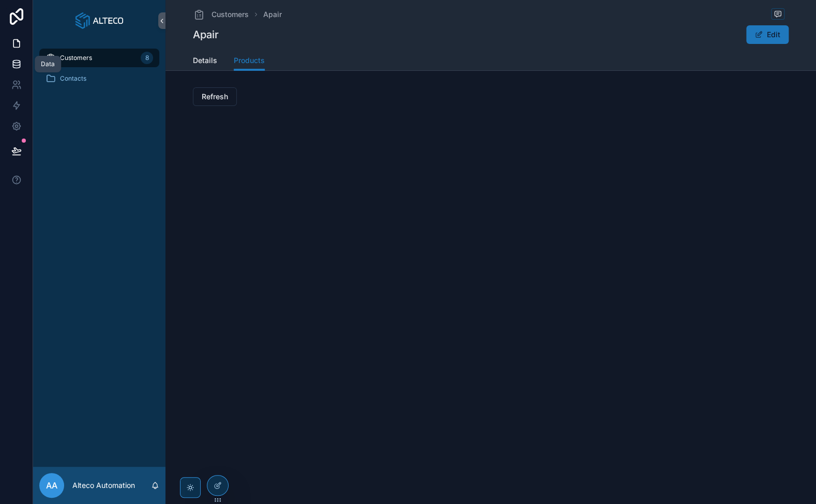  What do you see at coordinates (249, 60) in the screenshot?
I see `span: Products` at bounding box center [249, 60].